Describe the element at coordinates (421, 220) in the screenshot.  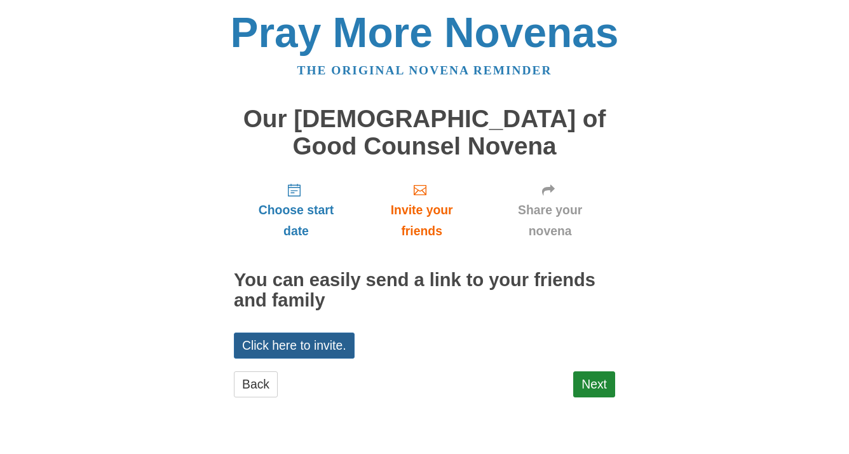
I see `span: Invite your friends` at that location.